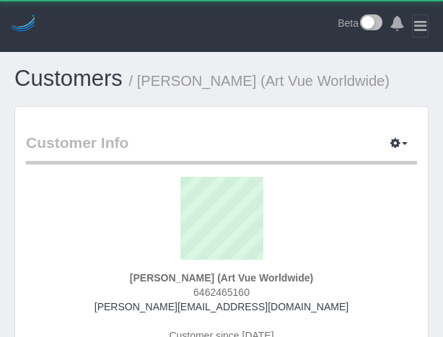 Image resolution: width=443 pixels, height=337 pixels. What do you see at coordinates (370, 24) in the screenshot?
I see `img: New interface` at bounding box center [370, 24].